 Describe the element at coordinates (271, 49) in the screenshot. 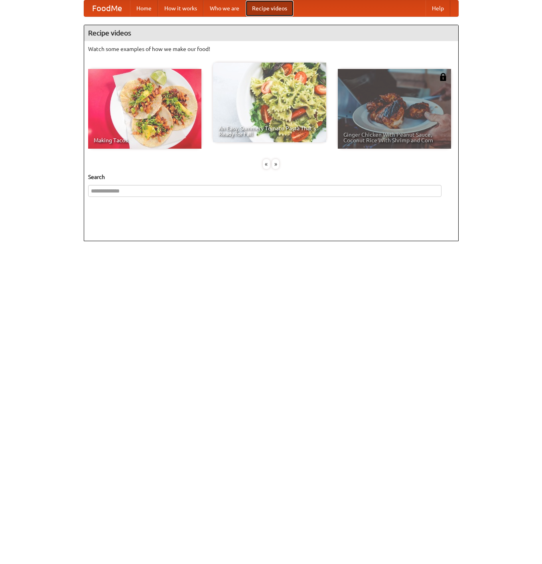

I see `p: Watch some examples of how we make our food!` at that location.